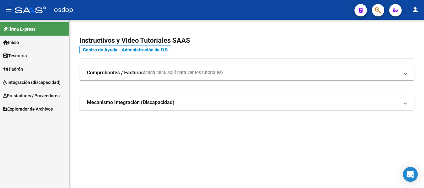  Describe the element at coordinates (247, 41) in the screenshot. I see `h2: Instructivos y Video Tutoriales SAAS` at that location.